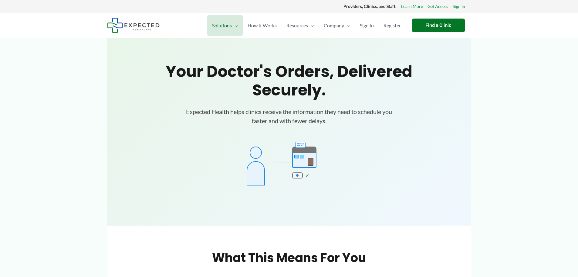 The image size is (578, 277). Describe the element at coordinates (392, 26) in the screenshot. I see `span: Register` at that location.